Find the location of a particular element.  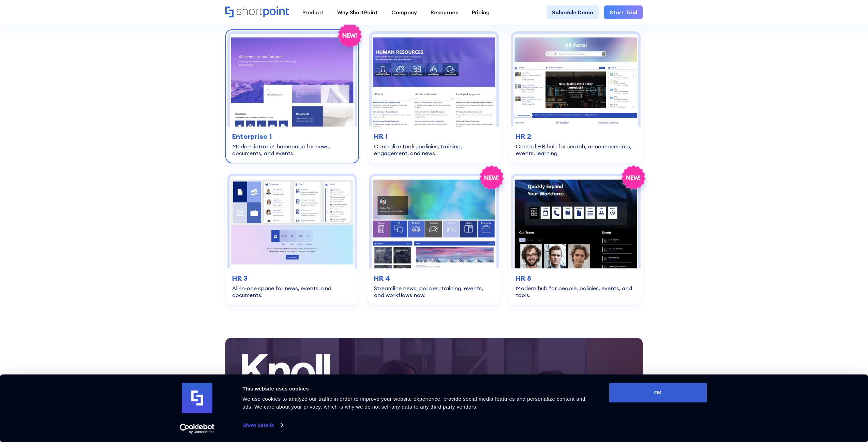

a: Start Trial is located at coordinates (623, 13).